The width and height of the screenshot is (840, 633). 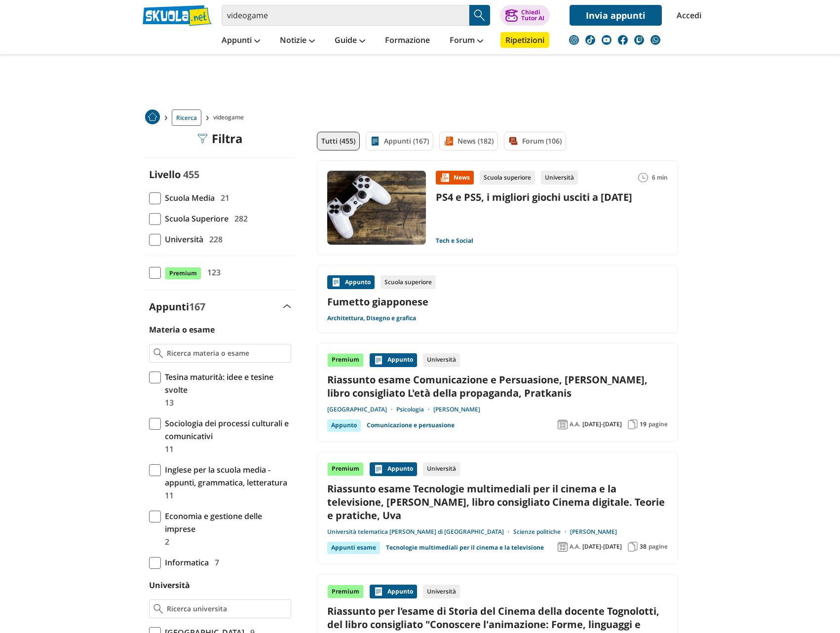 What do you see at coordinates (187, 197) in the screenshot?
I see `span: Scuola Media` at bounding box center [187, 197].